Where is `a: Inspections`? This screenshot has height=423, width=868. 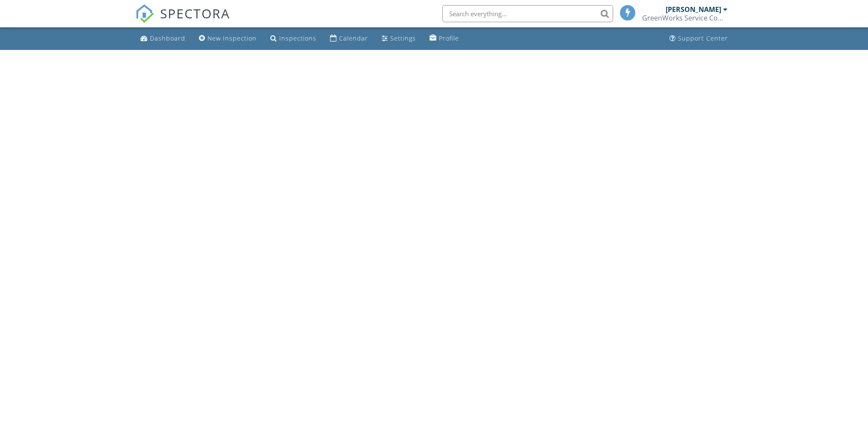 a: Inspections is located at coordinates (293, 38).